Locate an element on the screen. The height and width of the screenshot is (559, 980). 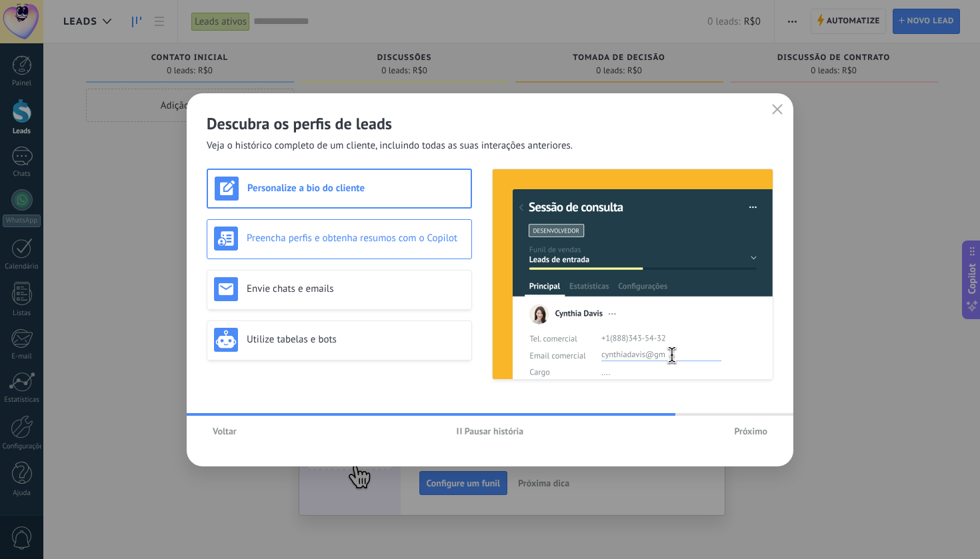
button: Pausar história is located at coordinates (490, 431).